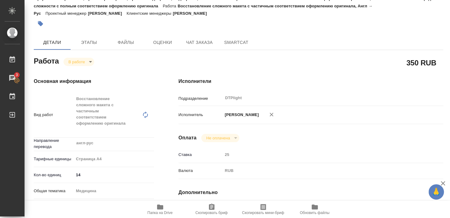  Describe the element at coordinates (46, 60) in the screenshot. I see `h2: Работа` at that location.